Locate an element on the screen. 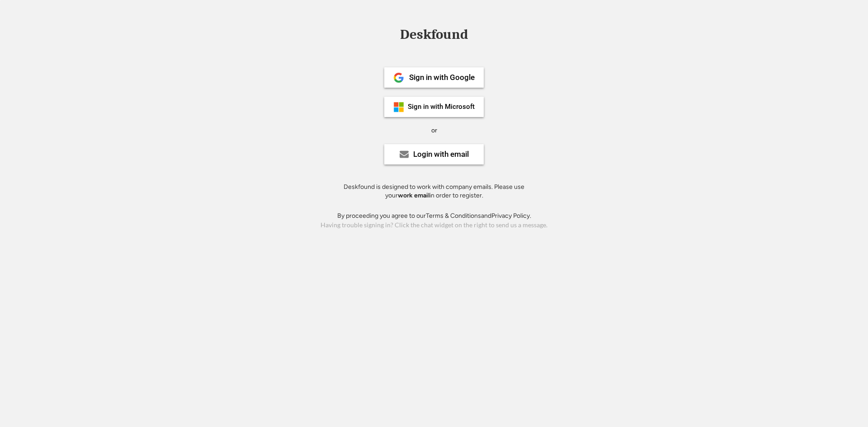 The height and width of the screenshot is (427, 868). a: Terms & Conditions is located at coordinates (453, 215).